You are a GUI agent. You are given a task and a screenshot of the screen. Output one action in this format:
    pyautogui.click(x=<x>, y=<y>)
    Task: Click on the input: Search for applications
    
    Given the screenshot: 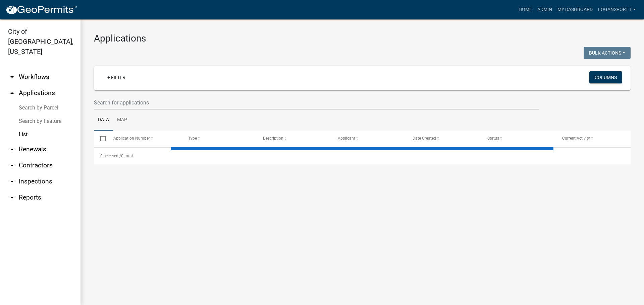 What is the action you would take?
    pyautogui.click(x=317, y=102)
    